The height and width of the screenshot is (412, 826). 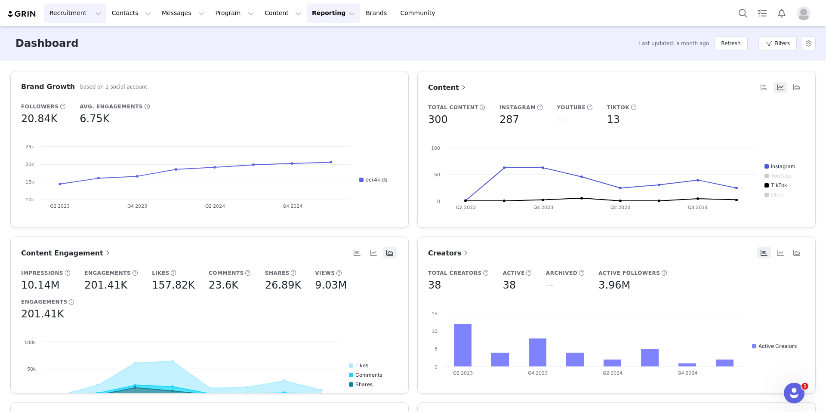 What do you see at coordinates (30, 200) in the screenshot?
I see `text: 10k` at bounding box center [30, 200].